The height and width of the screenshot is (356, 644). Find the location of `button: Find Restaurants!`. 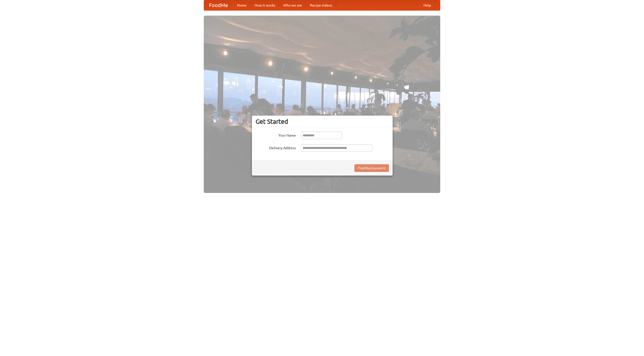

button: Find Restaurants! is located at coordinates (372, 168).